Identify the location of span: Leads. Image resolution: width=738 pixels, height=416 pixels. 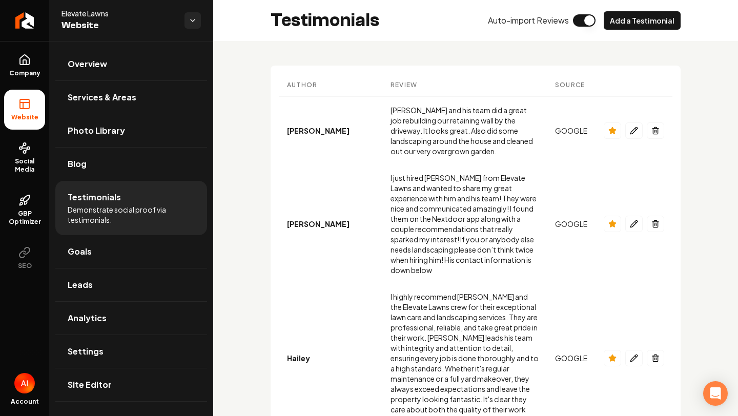
(80, 285).